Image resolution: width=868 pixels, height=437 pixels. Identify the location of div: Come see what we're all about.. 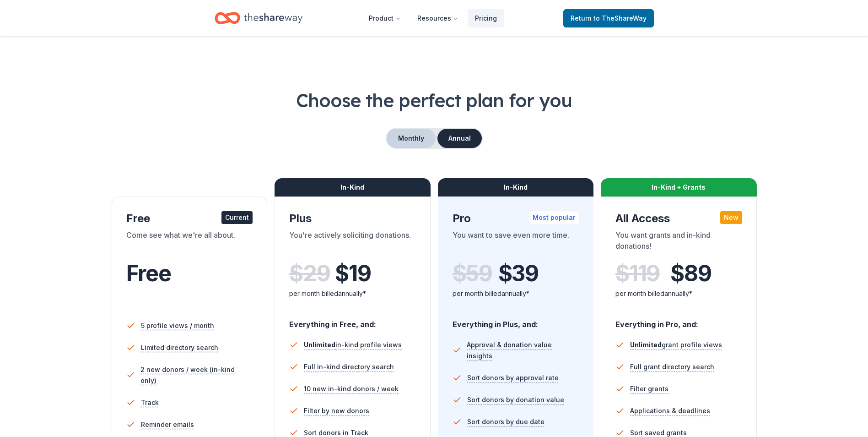
(189, 242).